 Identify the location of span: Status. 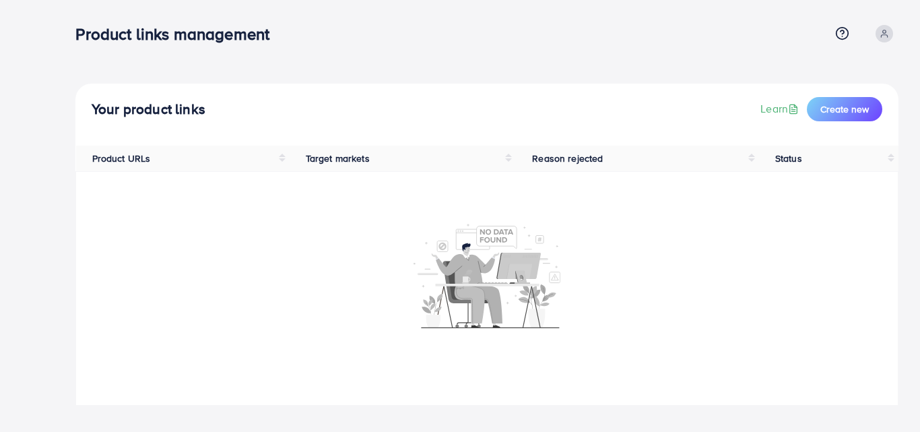
(789, 158).